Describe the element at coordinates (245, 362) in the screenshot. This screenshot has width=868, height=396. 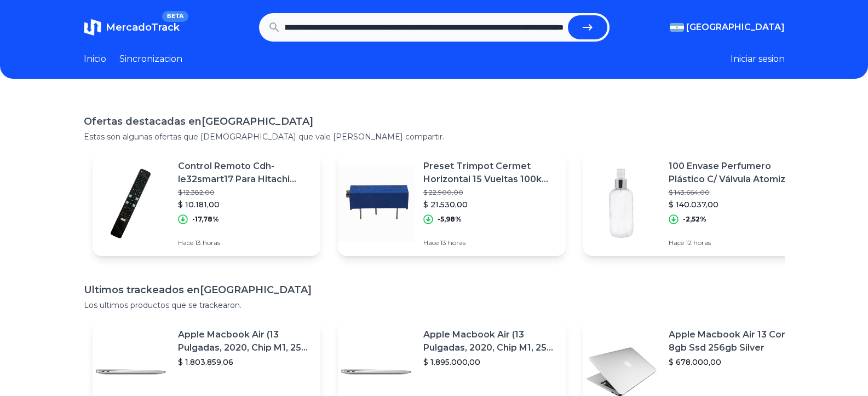
I see `p: $ 1.803.859,06` at that location.